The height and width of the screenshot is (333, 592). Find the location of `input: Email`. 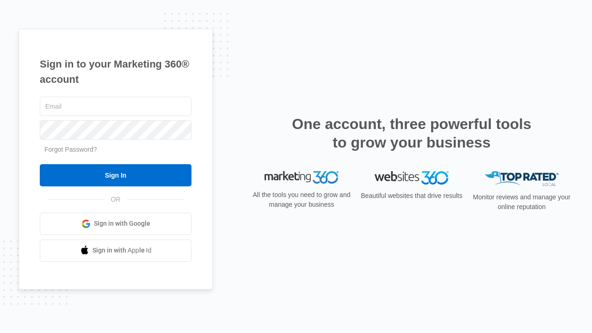

input: Email is located at coordinates (116, 106).